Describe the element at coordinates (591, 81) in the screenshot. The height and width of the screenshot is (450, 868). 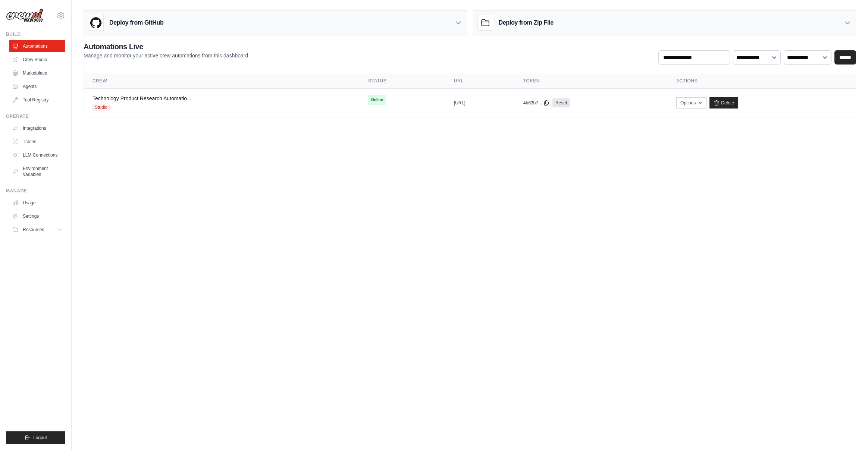
I see `th: Token` at that location.